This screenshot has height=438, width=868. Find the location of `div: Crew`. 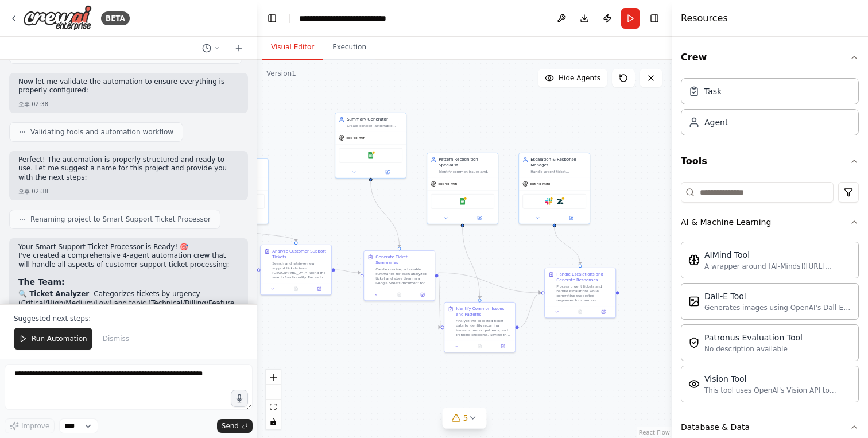

div: Crew is located at coordinates (770, 109).